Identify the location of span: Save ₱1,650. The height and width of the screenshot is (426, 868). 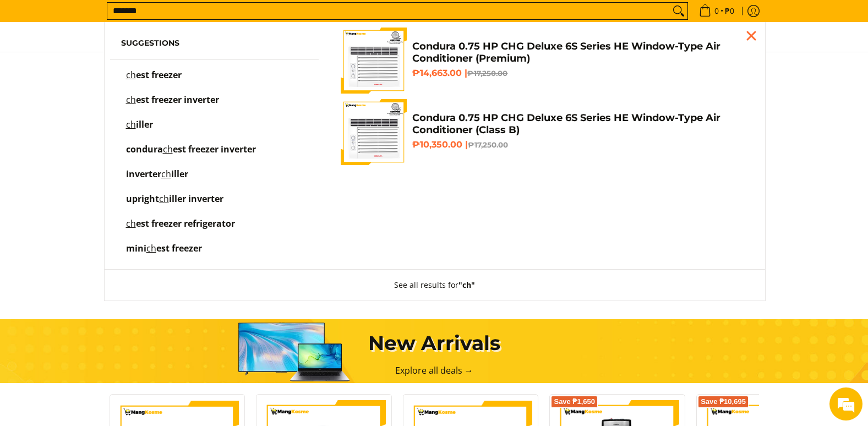
(575, 402).